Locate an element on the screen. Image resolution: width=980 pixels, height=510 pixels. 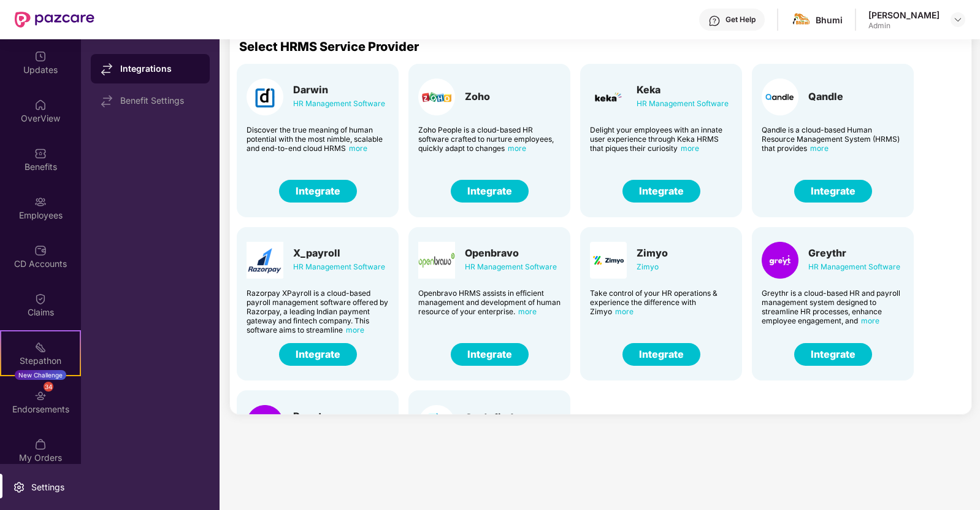
img: svg+xml;base64,PHN2ZyBpZD0iRW1wbG95ZWVzIiB4bWxucz0iaHR0cDovL3d3dy53My5vcmcvMjAwMC9zdmciIHdpZHRoPS... is located at coordinates (40, 202).